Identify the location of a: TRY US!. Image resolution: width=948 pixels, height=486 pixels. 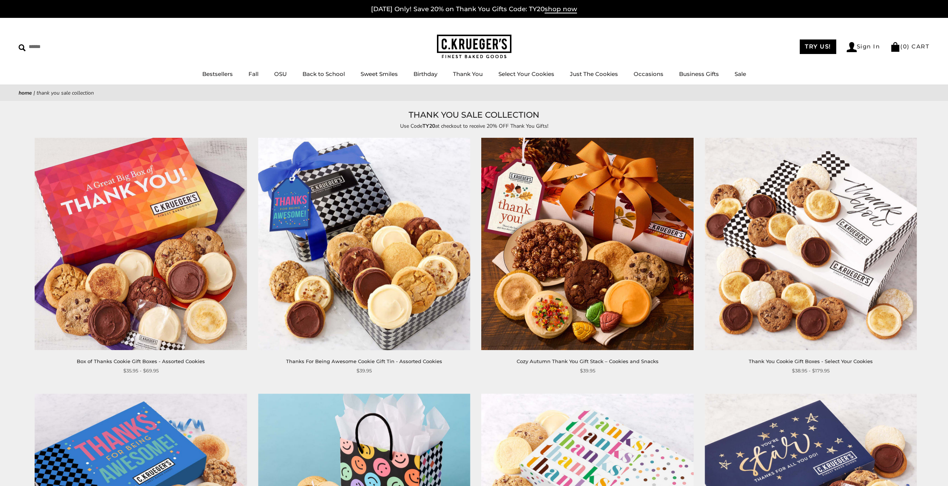
(818, 47).